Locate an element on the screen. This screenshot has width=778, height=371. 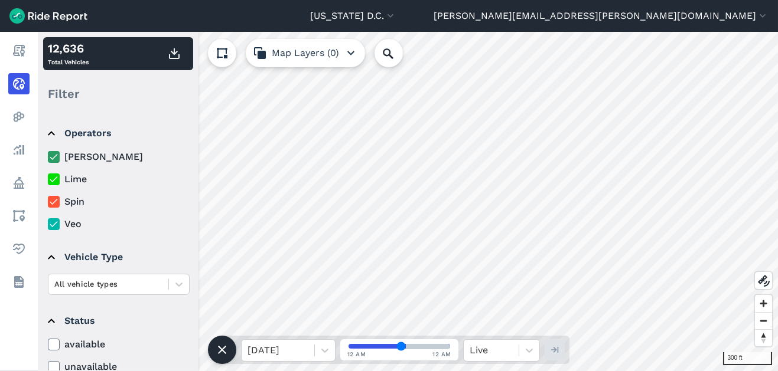
div: Filter is located at coordinates (118, 94).